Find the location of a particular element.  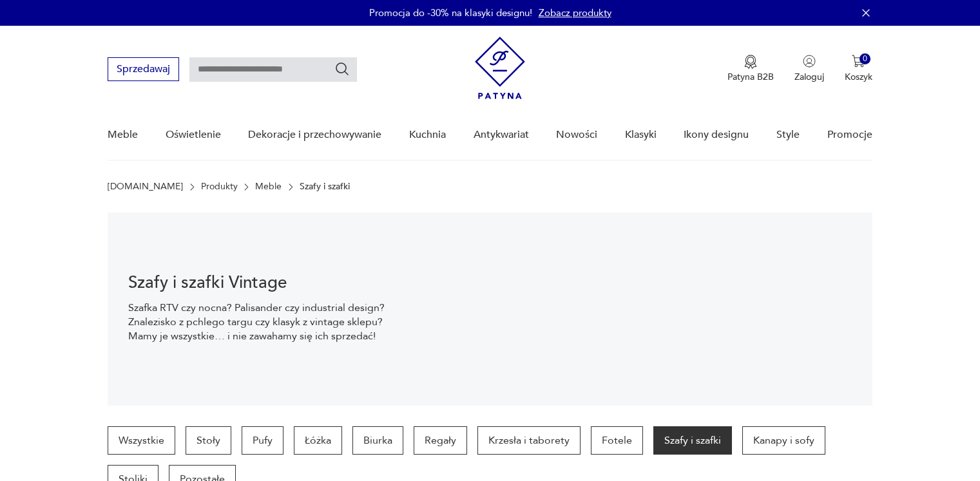

a: Promocje is located at coordinates (850, 135).